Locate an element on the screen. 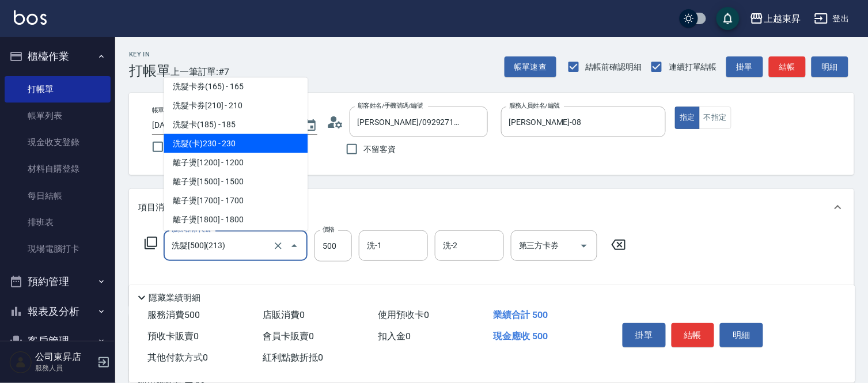 This screenshot has height=383, width=868. span: 離子燙[1800] - 1800 is located at coordinates (236, 219).